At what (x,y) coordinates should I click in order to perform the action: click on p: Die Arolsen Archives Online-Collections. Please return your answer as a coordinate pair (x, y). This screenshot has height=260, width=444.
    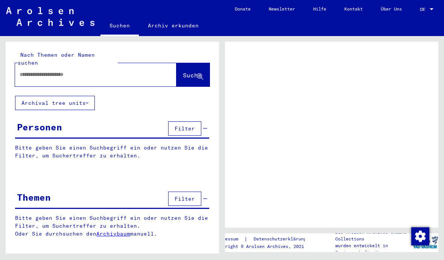
    Looking at the image, I should click on (373, 236).